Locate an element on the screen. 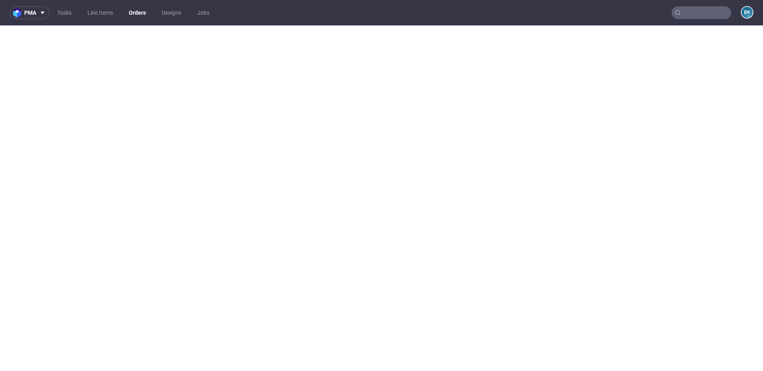 The width and height of the screenshot is (763, 371). button: pma is located at coordinates (29, 13).